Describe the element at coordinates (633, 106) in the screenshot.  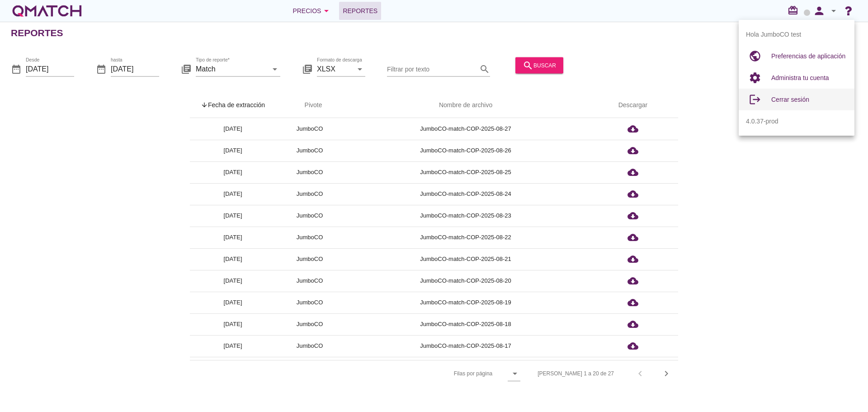
I see `th: Descargar: Not sorted.` at that location.